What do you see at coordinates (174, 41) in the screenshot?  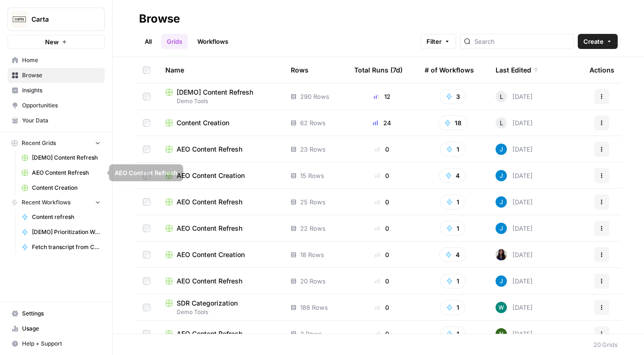 I see `a: Grids` at bounding box center [174, 41].